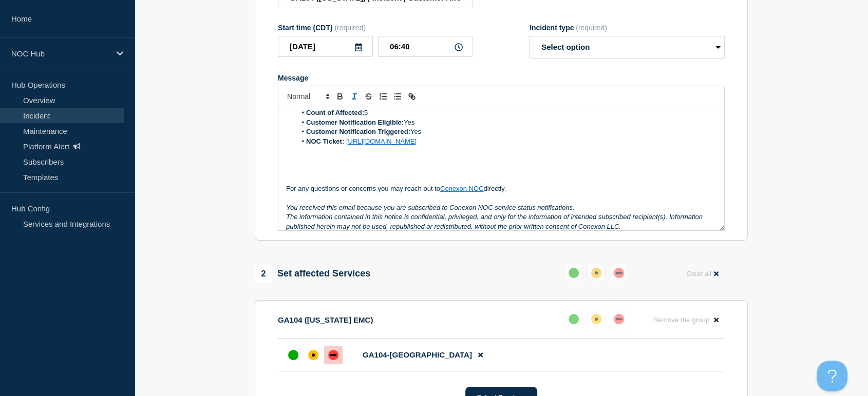  I want to click on button: Toggle bulleted list, so click(398, 96).